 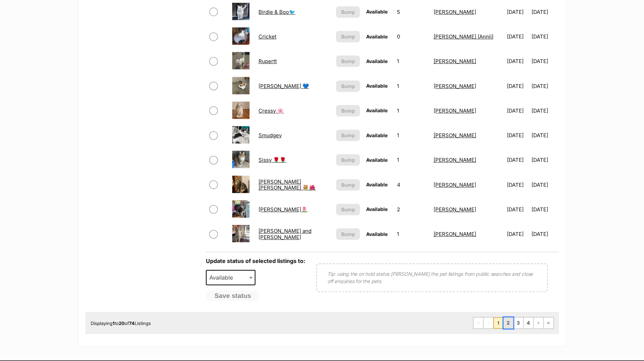 I want to click on td: 0, so click(x=412, y=36).